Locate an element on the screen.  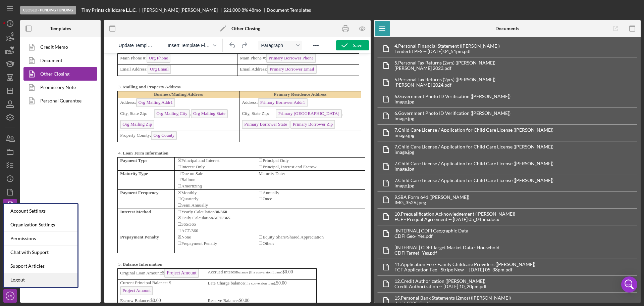
p: Semi Annually is located at coordinates (111, 152).